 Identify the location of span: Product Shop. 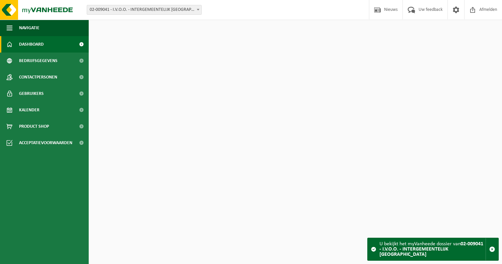
(34, 127).